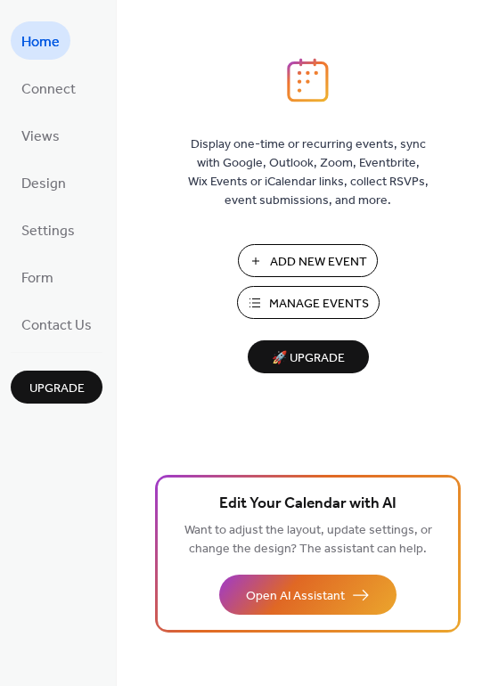  What do you see at coordinates (56, 387) in the screenshot?
I see `button: Upgrade` at bounding box center [56, 387].